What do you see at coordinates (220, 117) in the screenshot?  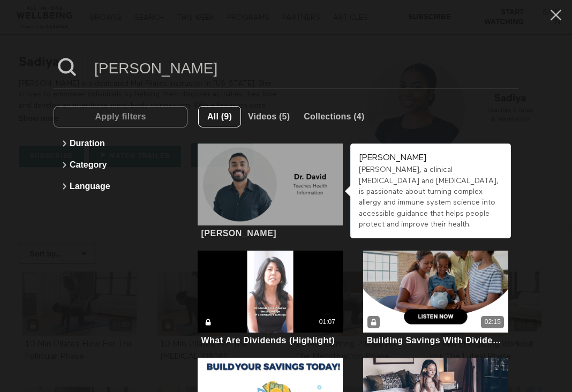 I see `button: All (9)` at bounding box center [220, 117].